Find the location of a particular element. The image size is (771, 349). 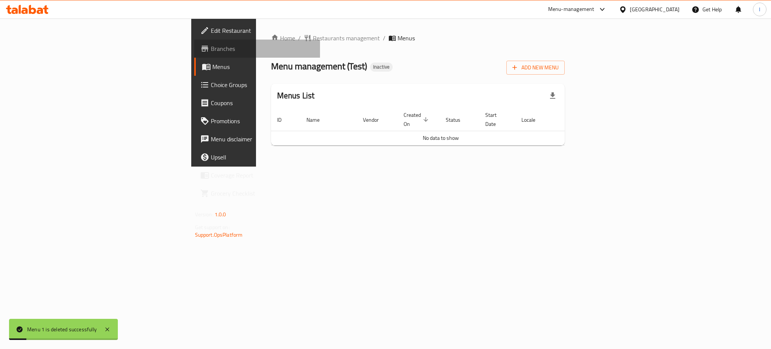

a: Upsell is located at coordinates (257, 157).